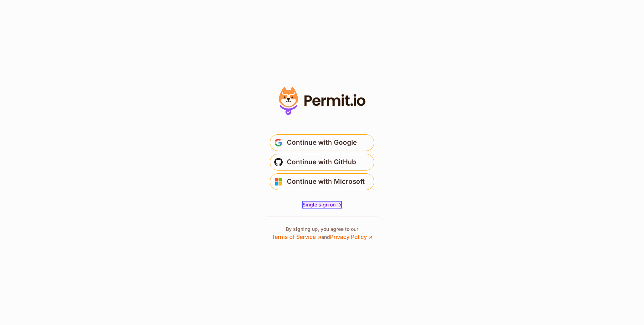 The width and height of the screenshot is (644, 325). Describe the element at coordinates (322, 142) in the screenshot. I see `span: Continue with Google` at that location.